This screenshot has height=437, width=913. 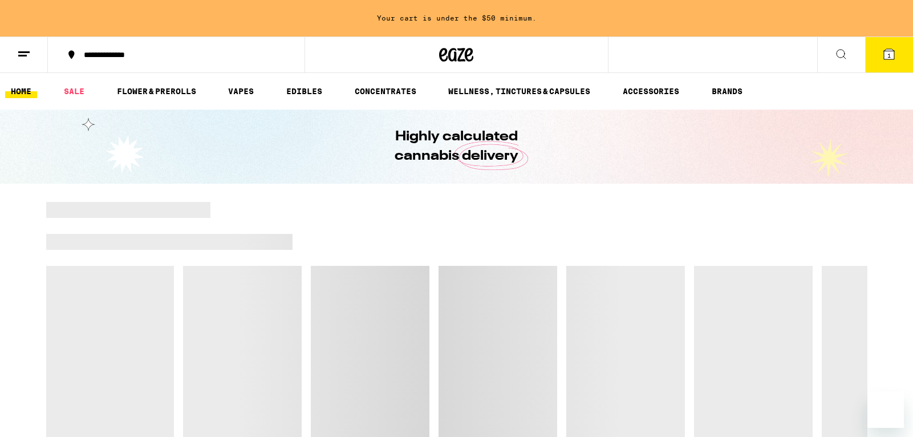 I want to click on a: WELLNESS, TINCTURES & CAPSULES, so click(x=519, y=91).